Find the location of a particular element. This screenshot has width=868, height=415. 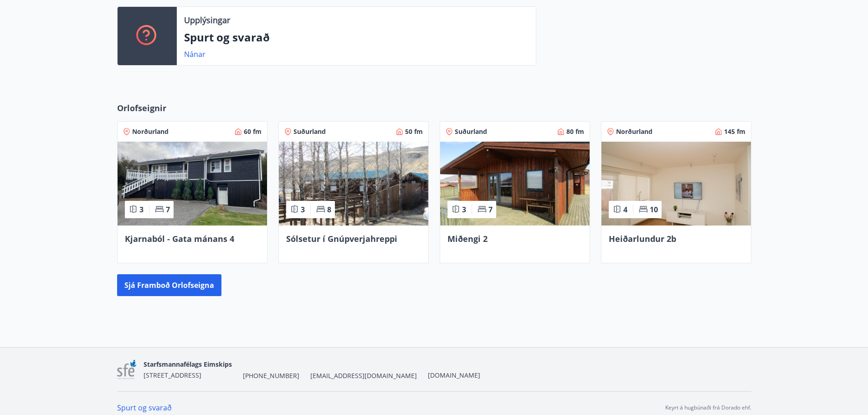

a: Nánar is located at coordinates (194, 54).